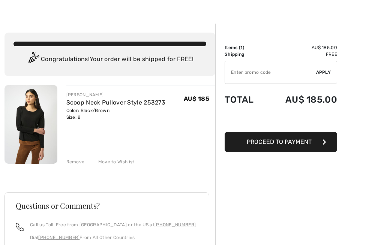 This screenshot has width=384, height=245. What do you see at coordinates (31, 125) in the screenshot?
I see `img: Scoop Neck Pullover Style 253273` at bounding box center [31, 125].